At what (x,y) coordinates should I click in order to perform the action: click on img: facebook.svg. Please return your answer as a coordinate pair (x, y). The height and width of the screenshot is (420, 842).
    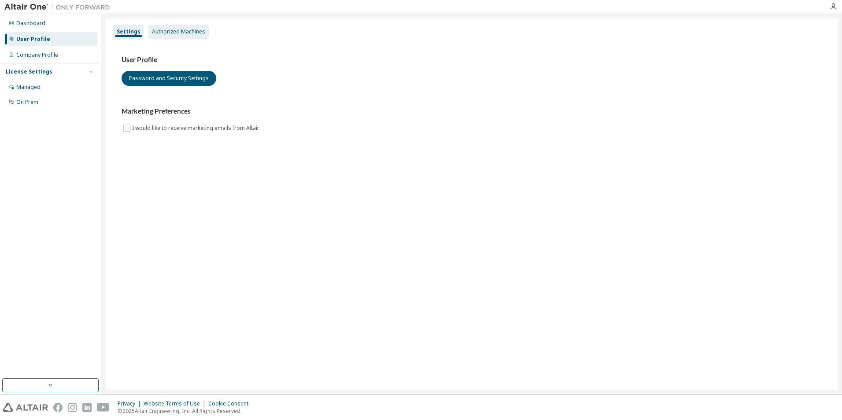
    Looking at the image, I should click on (58, 407).